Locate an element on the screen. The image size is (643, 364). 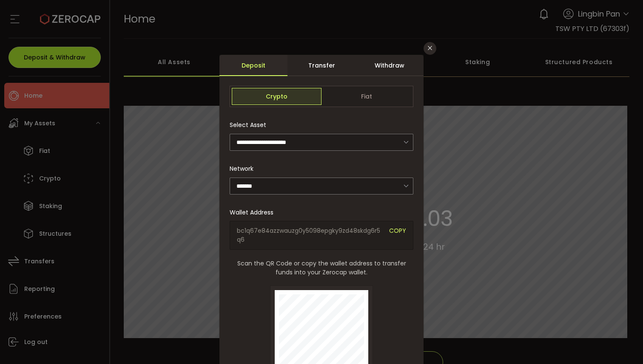
div: Withdraw is located at coordinates (389, 65).